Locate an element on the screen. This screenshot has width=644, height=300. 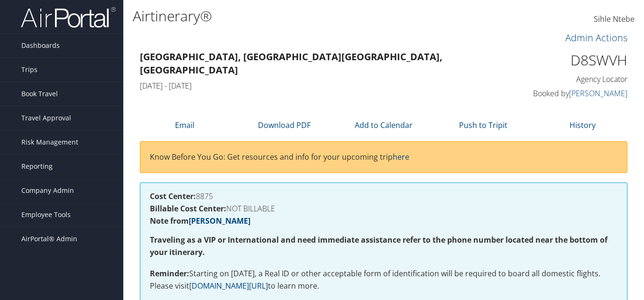
span: Dashboards is located at coordinates (40, 46).